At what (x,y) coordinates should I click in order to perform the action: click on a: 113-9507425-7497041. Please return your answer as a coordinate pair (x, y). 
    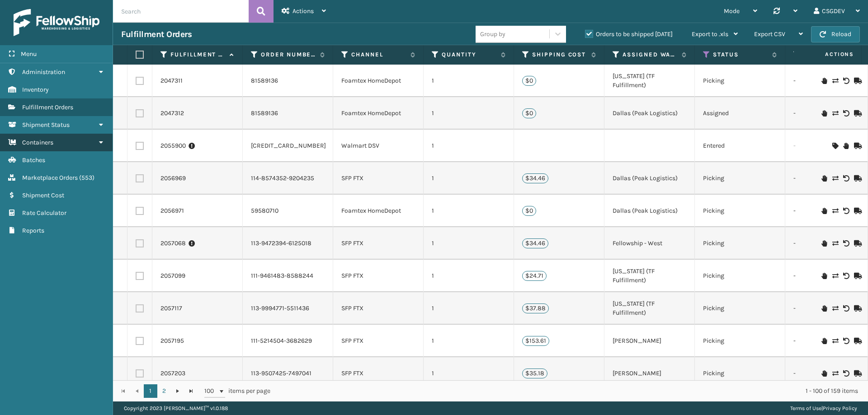
    Looking at the image, I should click on (281, 374).